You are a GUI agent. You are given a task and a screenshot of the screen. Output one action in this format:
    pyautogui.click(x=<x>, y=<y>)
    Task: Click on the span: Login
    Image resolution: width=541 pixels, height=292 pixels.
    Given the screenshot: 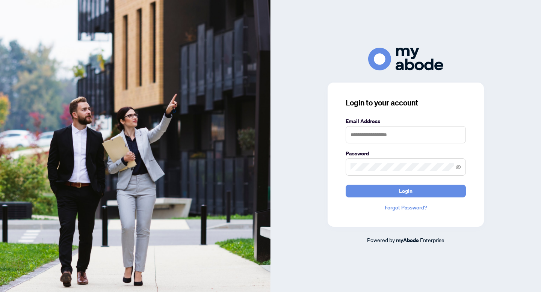 What is the action you would take?
    pyautogui.click(x=406, y=191)
    